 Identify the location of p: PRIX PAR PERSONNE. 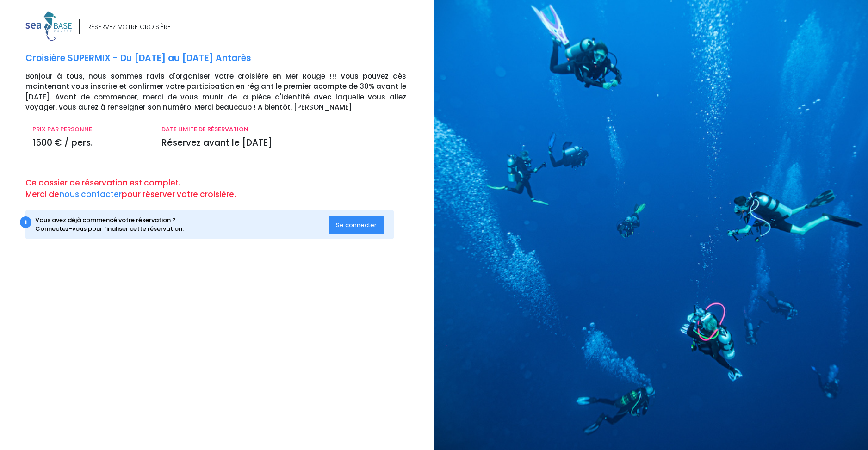
(89, 130).